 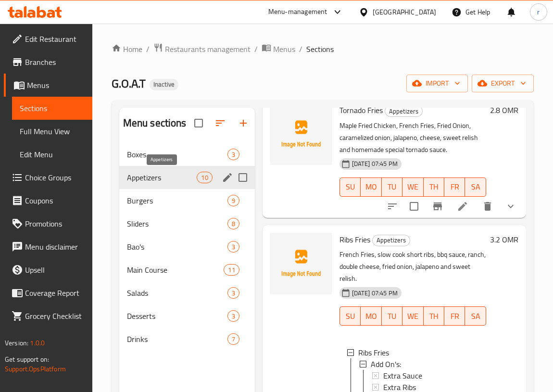 What do you see at coordinates (35, 369) in the screenshot?
I see `a: Support.OpsPlatform` at bounding box center [35, 369].